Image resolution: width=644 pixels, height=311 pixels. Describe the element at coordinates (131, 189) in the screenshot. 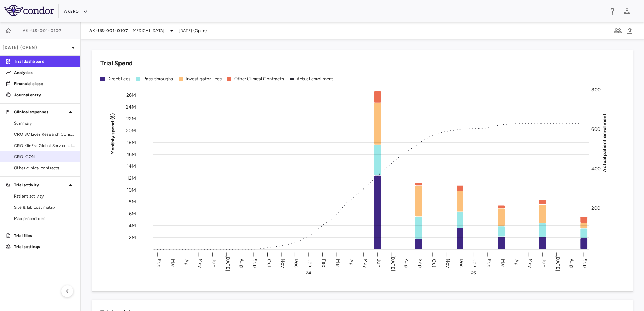

I see `tspan: 10M` at that location.